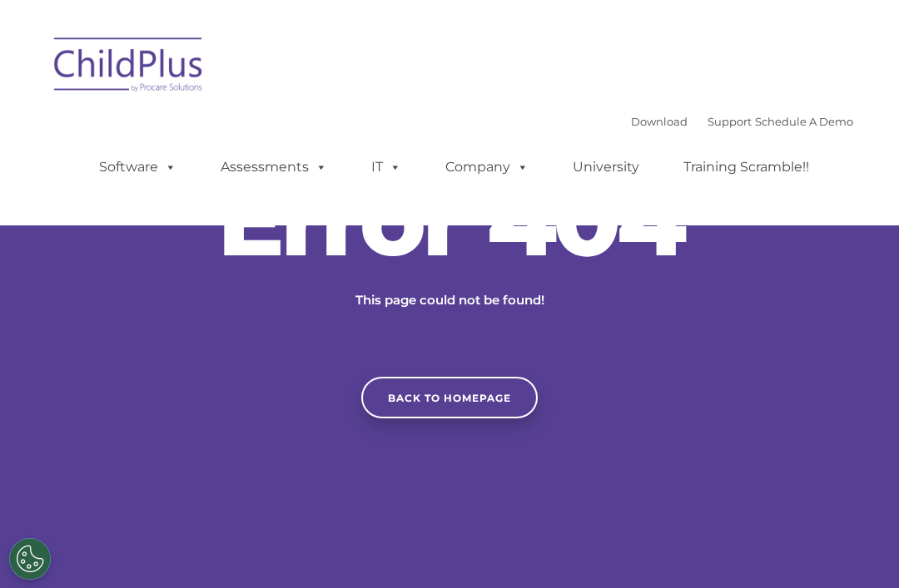 Image resolution: width=899 pixels, height=588 pixels. What do you see at coordinates (129, 67) in the screenshot?
I see `img: ChildPlus by Procare Solutions` at bounding box center [129, 67].